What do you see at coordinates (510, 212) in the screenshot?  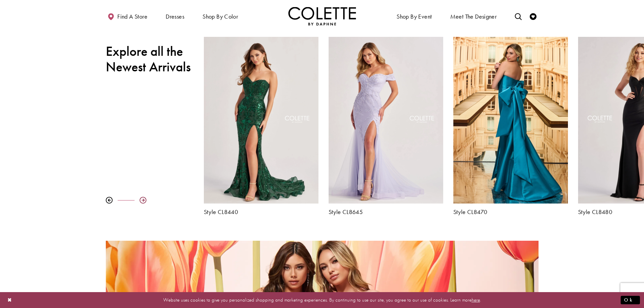 I see `a: Style CL8470` at bounding box center [510, 212].